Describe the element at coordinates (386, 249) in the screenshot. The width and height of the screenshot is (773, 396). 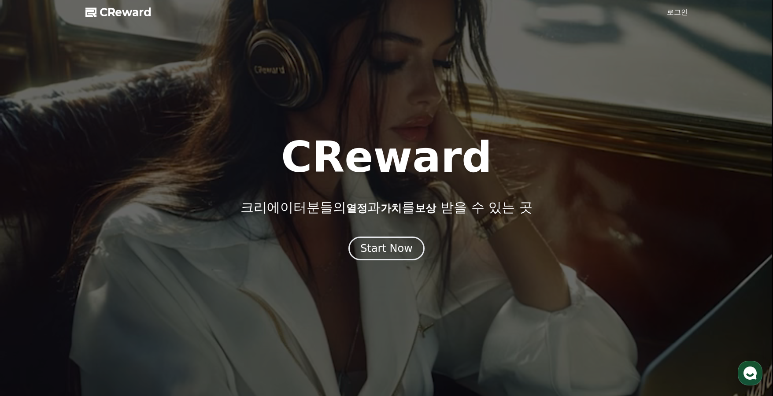
I see `a: Start Now` at that location.